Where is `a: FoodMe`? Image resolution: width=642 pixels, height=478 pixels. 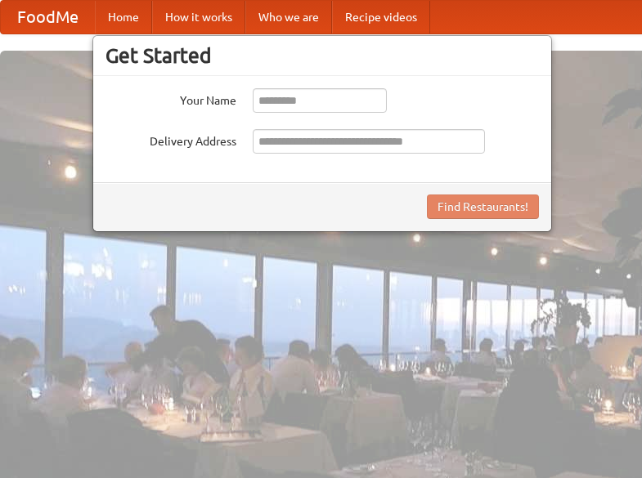
a: FoodMe is located at coordinates (47, 17).